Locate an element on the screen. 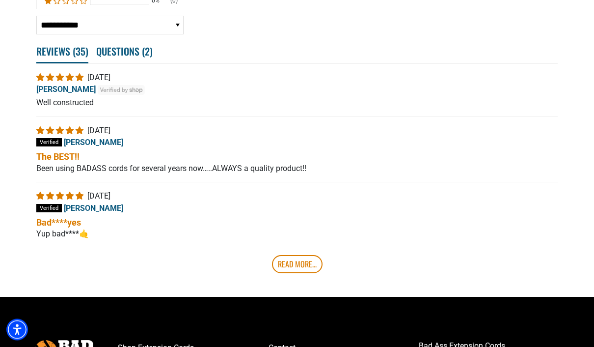 The height and width of the screenshot is (347, 594). p: Been using BADASS cords for several years now…..ALWAYS a quality product!! is located at coordinates (297, 169).